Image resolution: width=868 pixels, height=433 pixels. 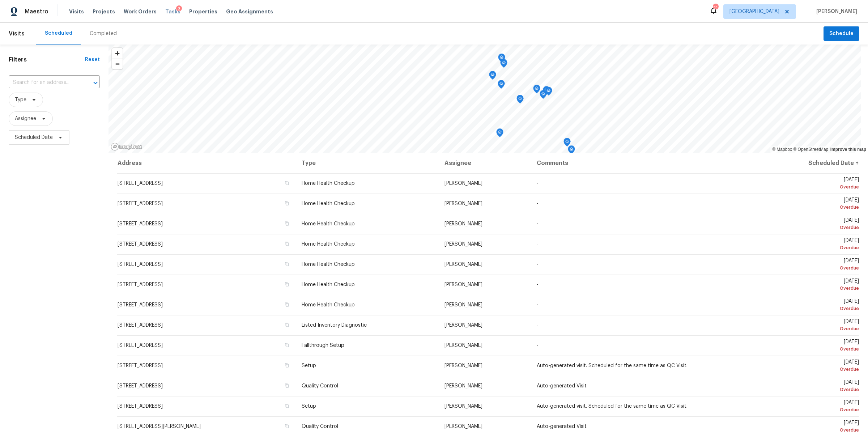 What do you see at coordinates (140, 12) in the screenshot?
I see `span: Work Orders` at bounding box center [140, 12].